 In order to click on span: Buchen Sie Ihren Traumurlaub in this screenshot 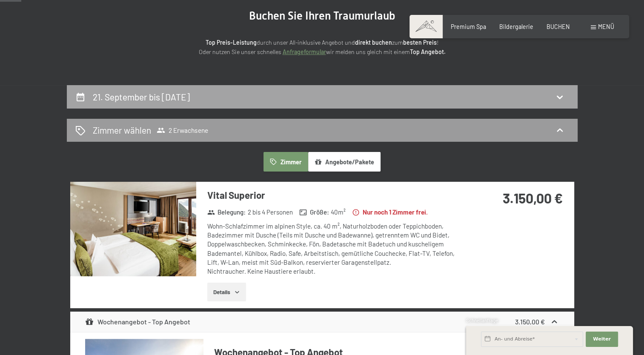, I will do `click(322, 16)`.